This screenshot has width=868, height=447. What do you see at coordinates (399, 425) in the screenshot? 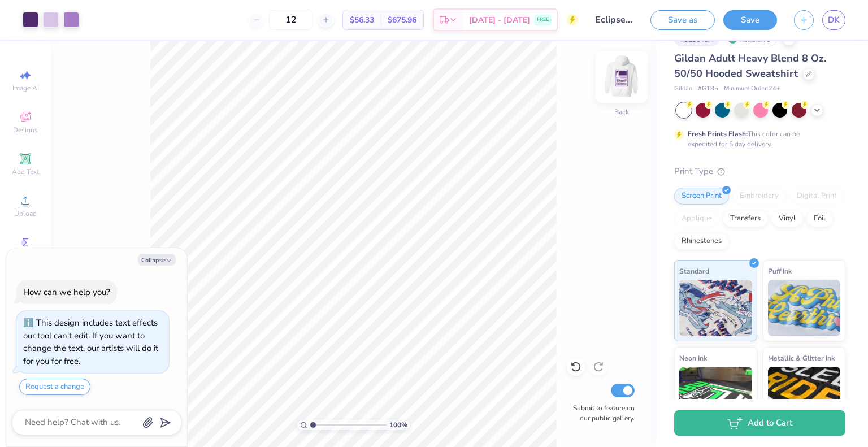
I see `span: 100 %` at bounding box center [399, 425].